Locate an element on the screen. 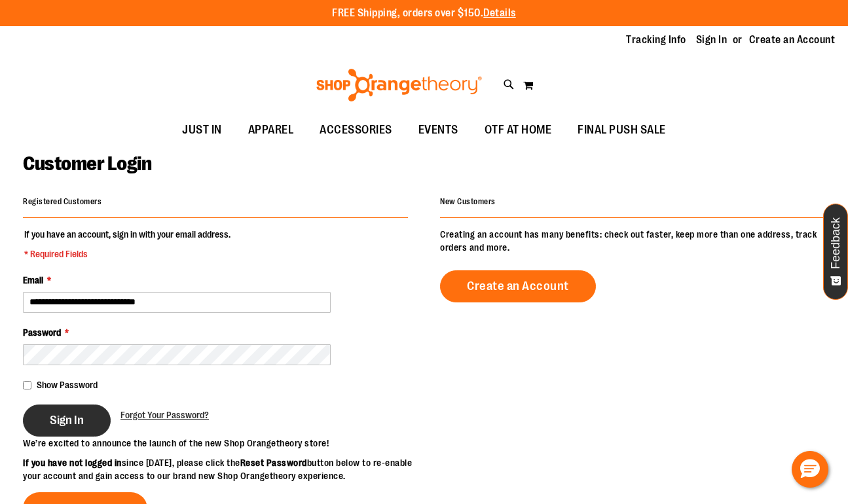  span: Password is located at coordinates (42, 332).